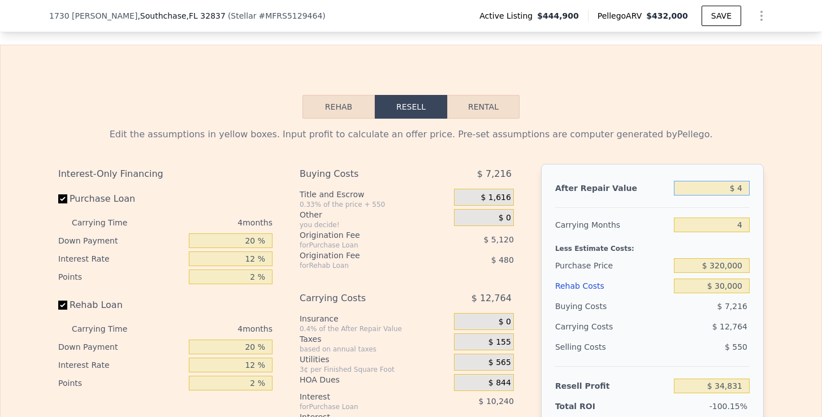  What do you see at coordinates (374, 205) in the screenshot?
I see `div: 0.33% of the price + 550` at bounding box center [374, 205].